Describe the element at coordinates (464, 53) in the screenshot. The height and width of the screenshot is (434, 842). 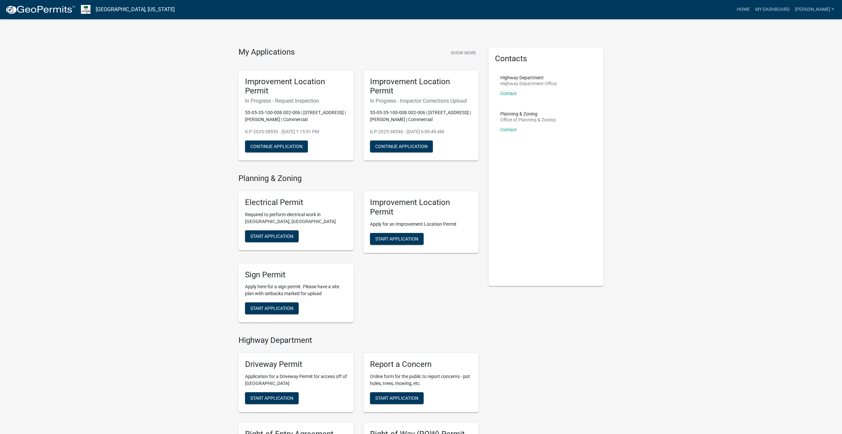
I see `button: Show More` at that location.